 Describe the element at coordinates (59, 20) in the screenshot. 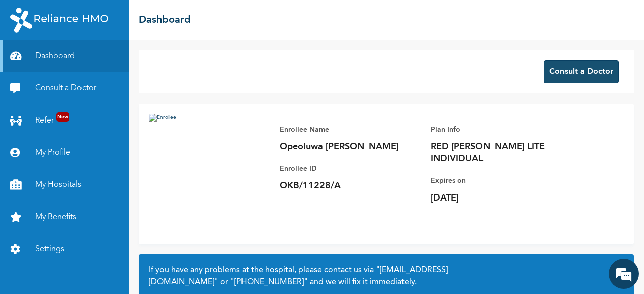

I see `img: RelianceHMO's Logo` at that location.